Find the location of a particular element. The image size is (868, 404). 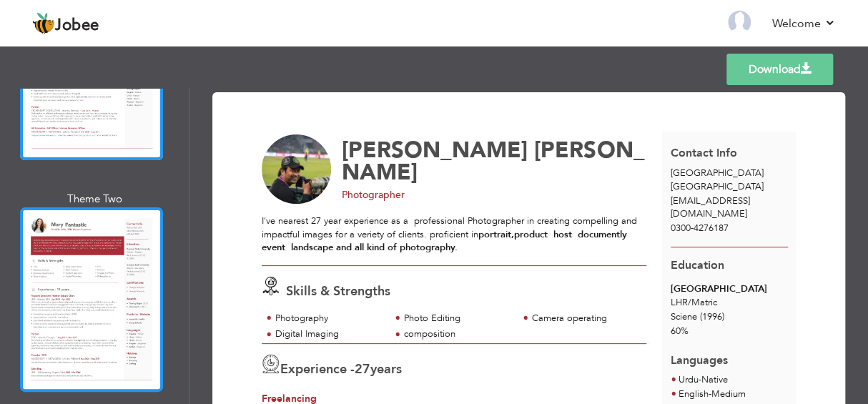

label: years is located at coordinates (379, 369).